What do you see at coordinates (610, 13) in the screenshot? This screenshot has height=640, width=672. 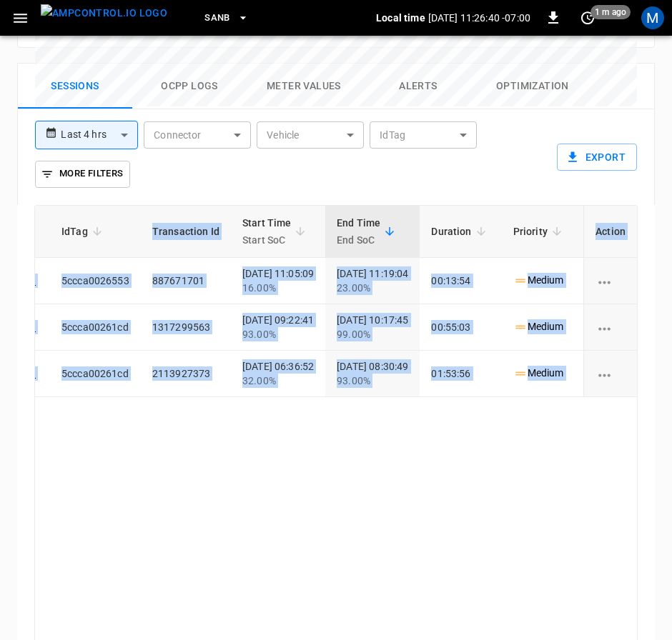 I see `span: 1 m ago` at bounding box center [610, 13].